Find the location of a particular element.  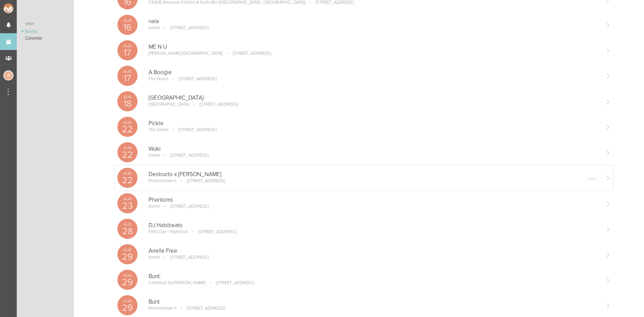

p: 16 is located at coordinates (127, 27).